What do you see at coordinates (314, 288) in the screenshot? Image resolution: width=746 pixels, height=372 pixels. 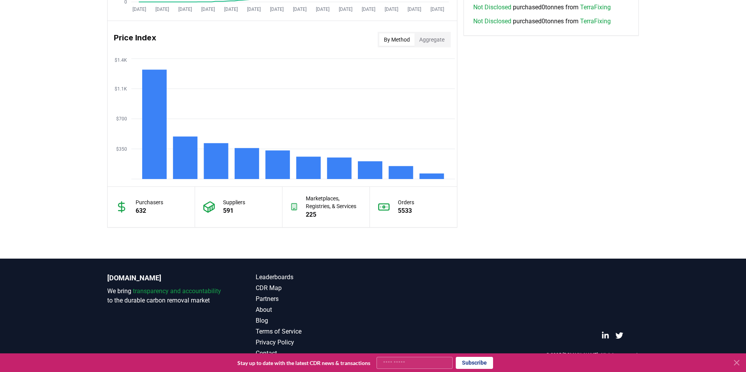 I see `a: CDR Map` at bounding box center [314, 288].